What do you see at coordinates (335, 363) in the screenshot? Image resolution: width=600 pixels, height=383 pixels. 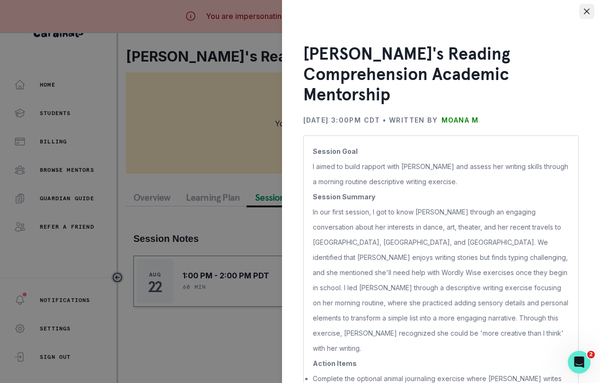 I see `b: Action Items` at bounding box center [335, 363].